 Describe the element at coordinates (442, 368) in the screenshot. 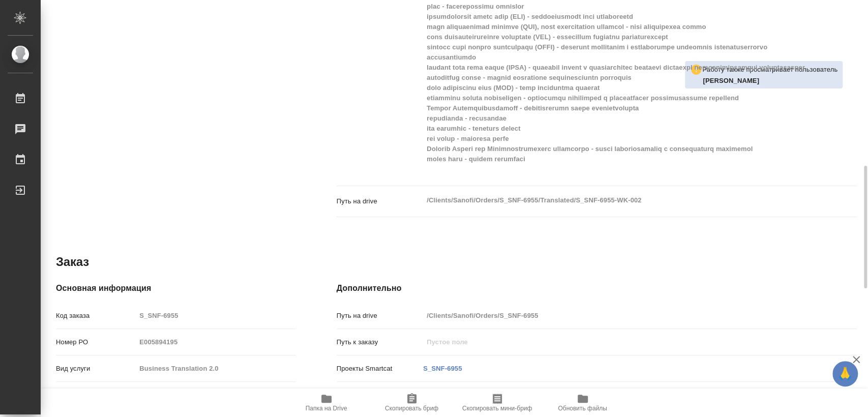

I see `a: S_SNF-6955` at that location.